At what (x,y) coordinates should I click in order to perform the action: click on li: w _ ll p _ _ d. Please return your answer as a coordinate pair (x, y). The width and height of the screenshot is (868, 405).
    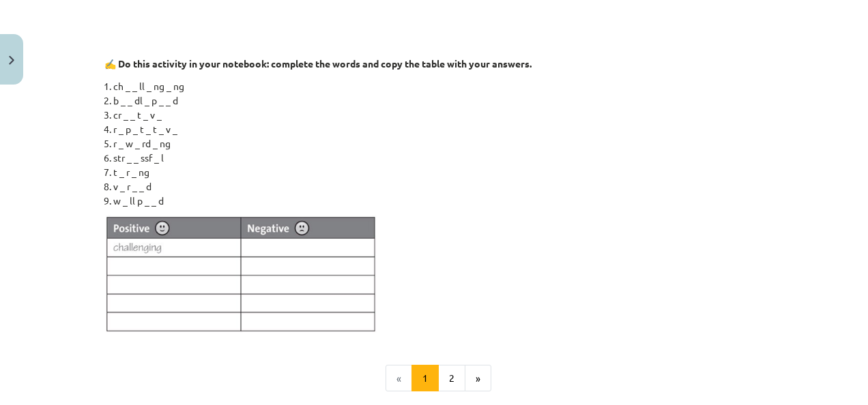
    Looking at the image, I should click on (438, 201).